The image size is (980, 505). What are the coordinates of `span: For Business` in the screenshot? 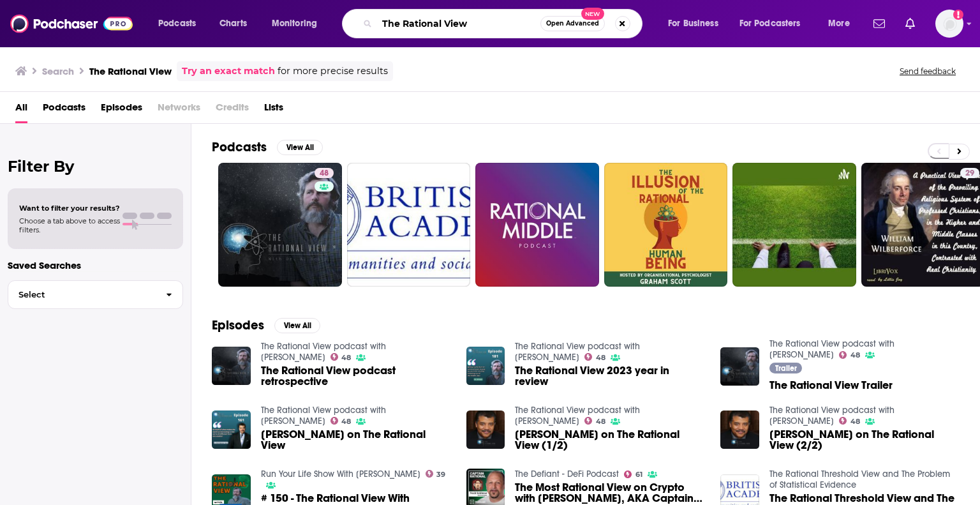 It's located at (693, 24).